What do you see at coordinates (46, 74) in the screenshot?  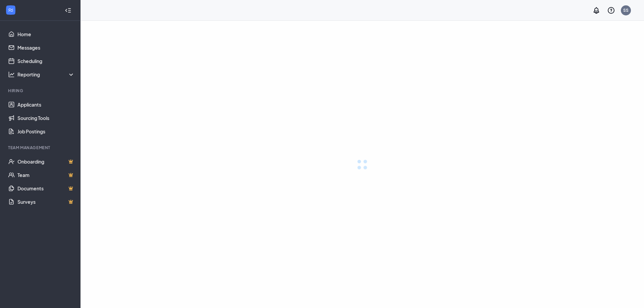 I see `div: Reporting` at bounding box center [46, 74].